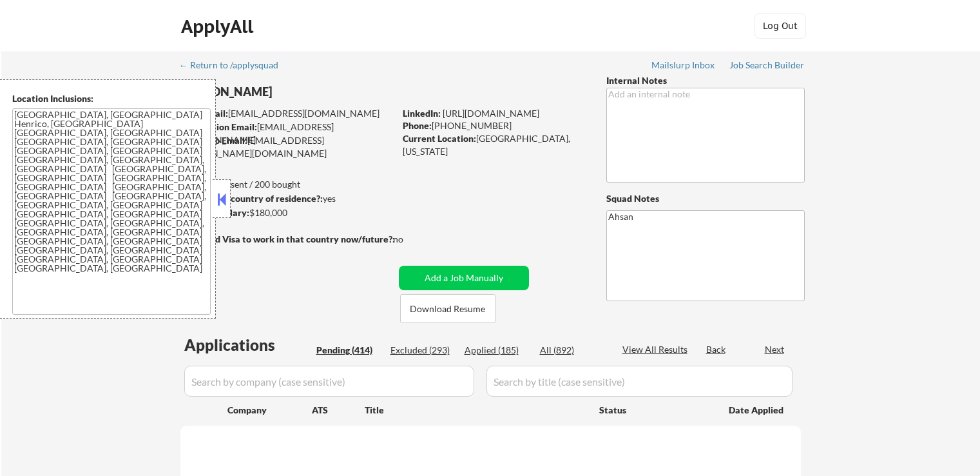 The width and height of the screenshot is (980, 476). What do you see at coordinates (421, 113) in the screenshot?
I see `strong: LinkedIn:` at bounding box center [421, 113].